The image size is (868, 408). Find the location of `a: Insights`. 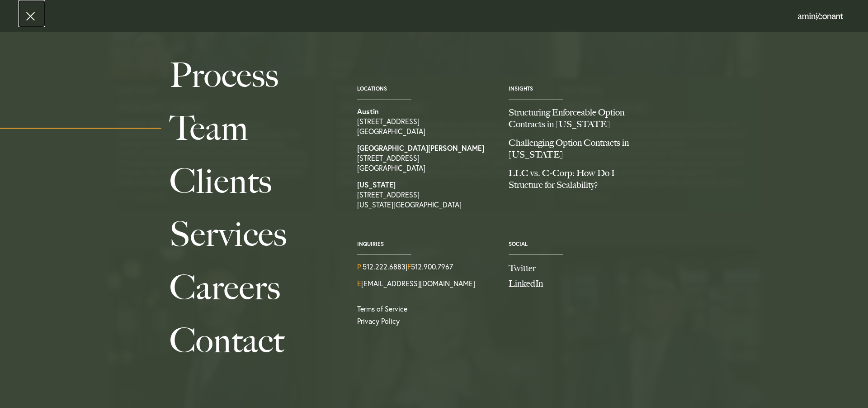

a: Insights is located at coordinates (521, 89).